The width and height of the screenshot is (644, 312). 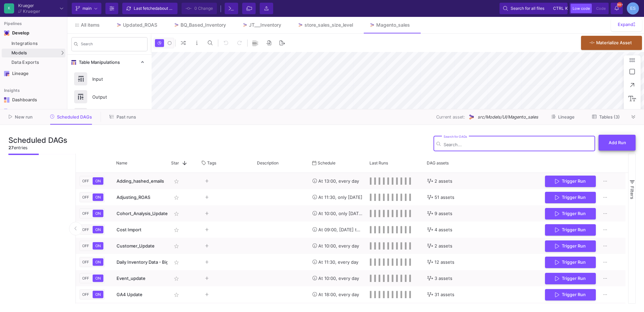 I want to click on span: 31 assets, so click(x=444, y=294).